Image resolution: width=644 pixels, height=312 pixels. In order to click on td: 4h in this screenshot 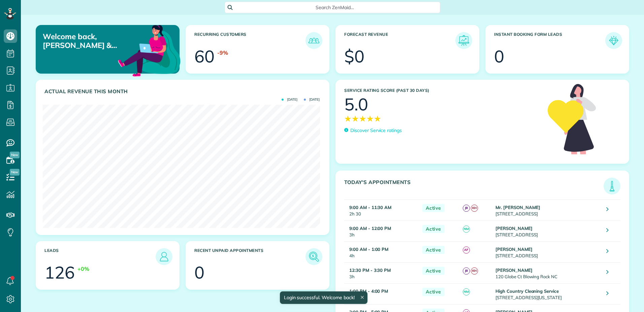, I will do `click(382, 252)`.